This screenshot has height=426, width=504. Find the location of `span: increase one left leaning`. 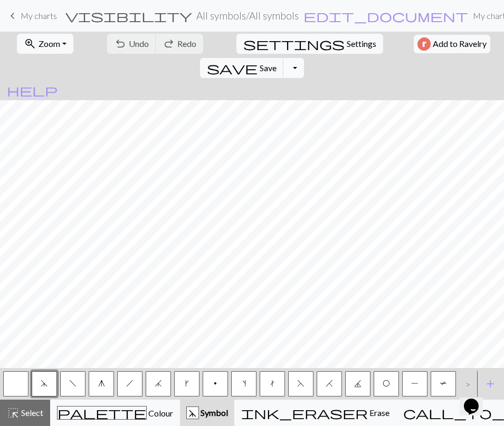

span: increase one left leaning is located at coordinates (244, 383).